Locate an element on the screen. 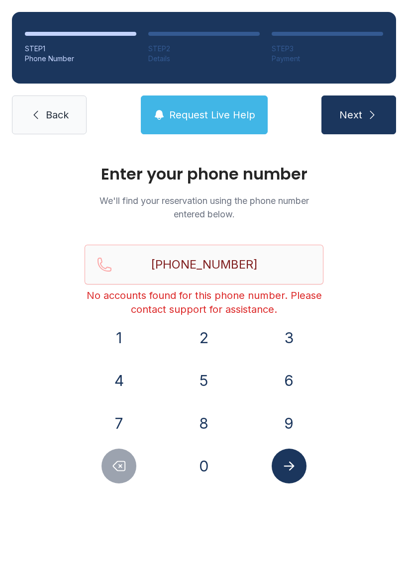  button: 7 is located at coordinates (119, 423).